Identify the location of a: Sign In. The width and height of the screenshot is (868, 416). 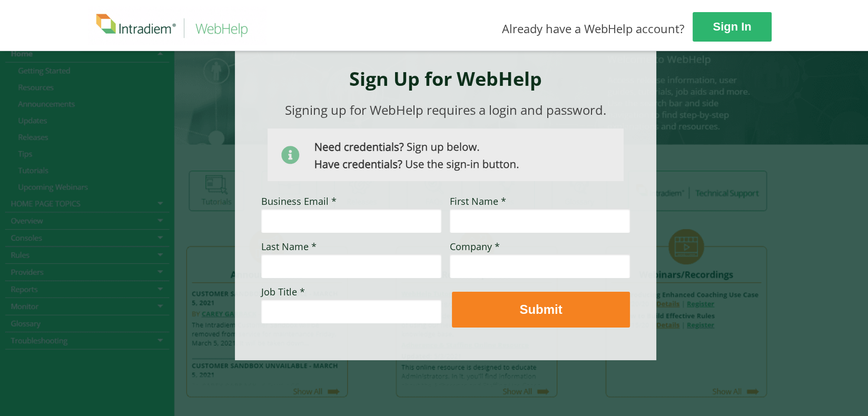
(732, 26).